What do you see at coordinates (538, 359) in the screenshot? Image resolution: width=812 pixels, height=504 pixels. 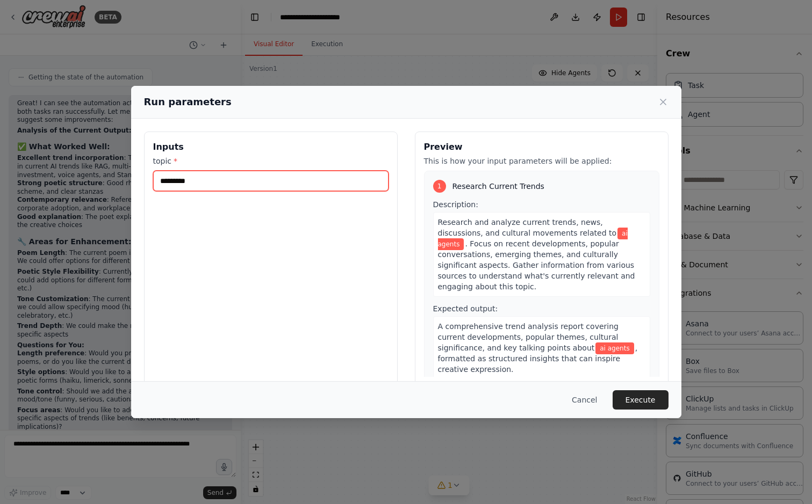 I see `span: , formatted as structured insights that can inspire creative expression.` at bounding box center [538, 359].